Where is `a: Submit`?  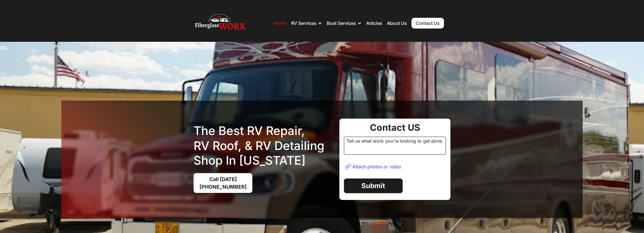
a: Submit is located at coordinates (374, 186).